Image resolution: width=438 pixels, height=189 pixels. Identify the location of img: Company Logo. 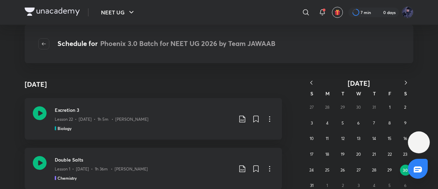
(52, 12).